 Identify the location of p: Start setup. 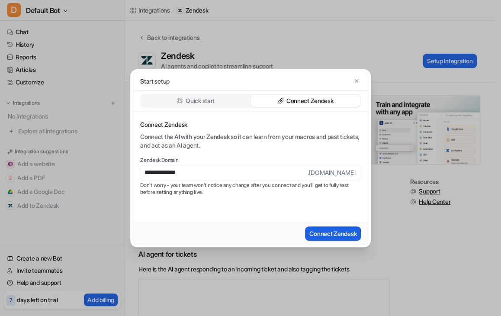
(155, 81).